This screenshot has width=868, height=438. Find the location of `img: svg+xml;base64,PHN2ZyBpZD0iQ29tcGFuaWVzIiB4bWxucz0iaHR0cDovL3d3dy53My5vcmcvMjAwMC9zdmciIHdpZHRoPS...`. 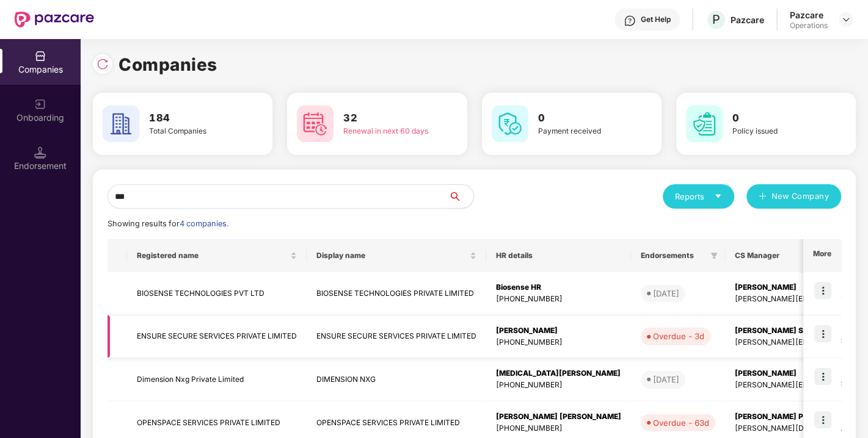

img: svg+xml;base64,PHN2ZyBpZD0iQ29tcGFuaWVzIiB4bWxucz0iaHR0cDovL3d3dy53My5vcmcvMjAwMC9zdmciIHdpZHRoPS... is located at coordinates (40, 56).